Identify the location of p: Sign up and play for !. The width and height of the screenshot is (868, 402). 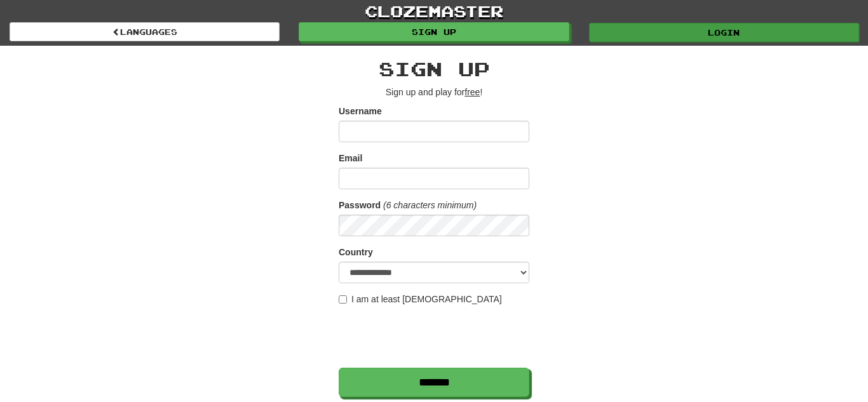
(434, 92).